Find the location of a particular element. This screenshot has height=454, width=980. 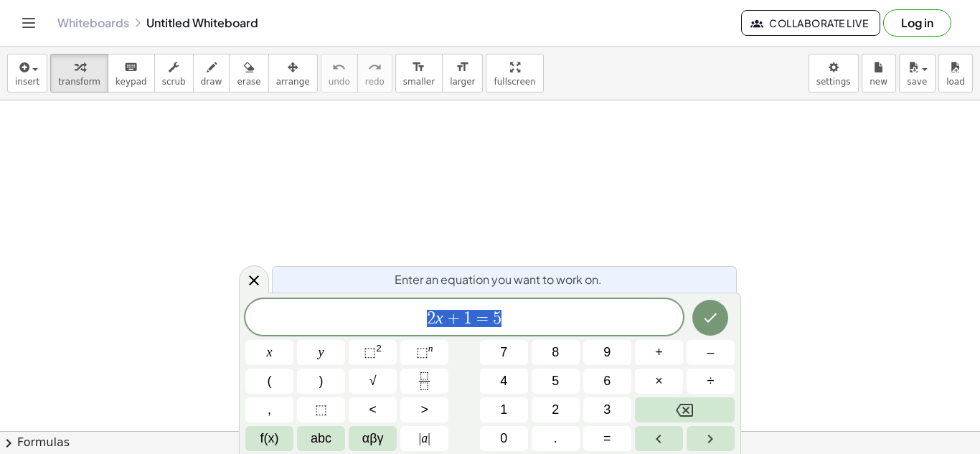

button: load is located at coordinates (956, 73).